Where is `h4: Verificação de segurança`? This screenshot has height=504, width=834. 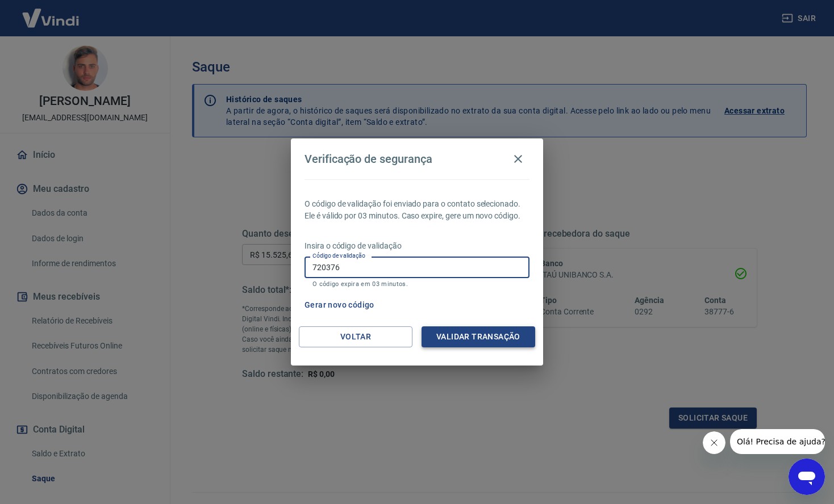
h4: Verificação de segurança is located at coordinates (368, 159).